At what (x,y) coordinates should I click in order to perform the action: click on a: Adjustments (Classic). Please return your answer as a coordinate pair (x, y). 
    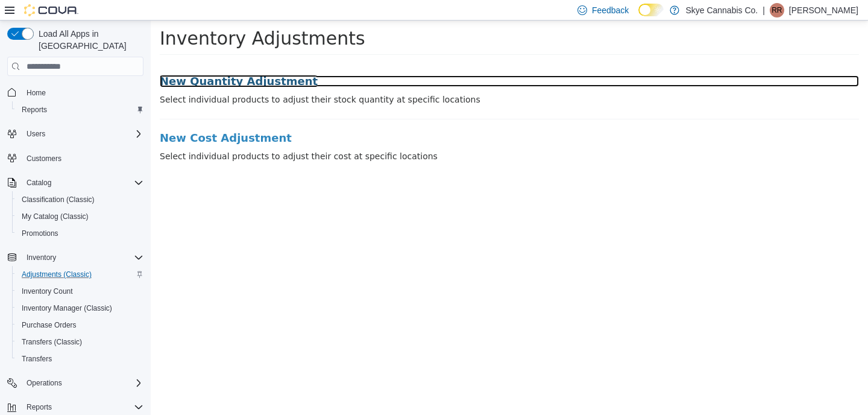
    Looking at the image, I should click on (57, 274).